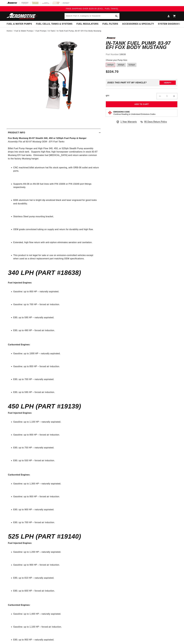 This screenshot has height=644, width=184. I want to click on summary: Fuel Regulators, so click(87, 24).